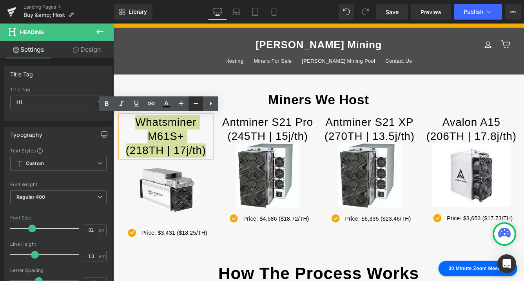 This screenshot has width=524, height=281. What do you see at coordinates (102, 256) in the screenshot?
I see `span: em` at bounding box center [102, 256].